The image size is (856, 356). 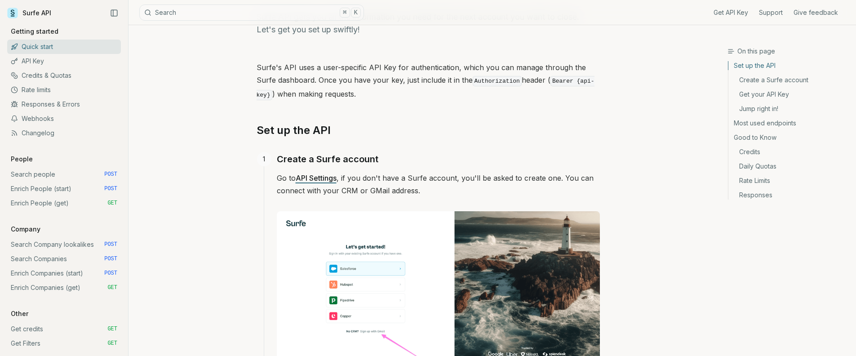 I want to click on a: Get credits GET, so click(x=64, y=329).